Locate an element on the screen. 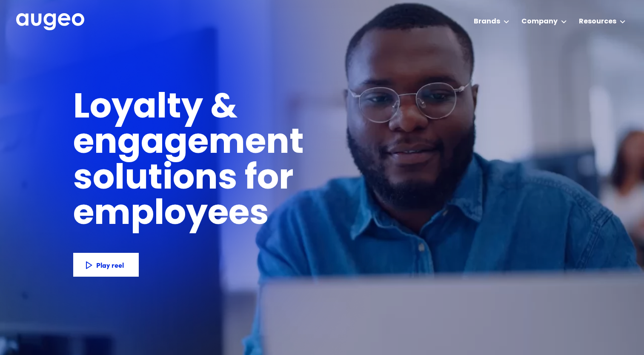 The height and width of the screenshot is (355, 644). a: Play reel is located at coordinates (106, 265).